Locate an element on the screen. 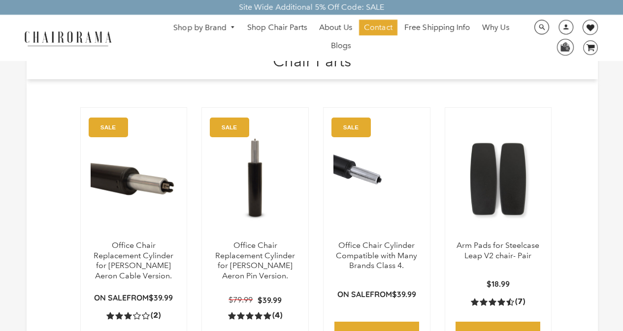  img: Office Chair Replacement Cylinder for Herman Miller Aeron Cable Version. - chairorama is located at coordinates (134, 179).